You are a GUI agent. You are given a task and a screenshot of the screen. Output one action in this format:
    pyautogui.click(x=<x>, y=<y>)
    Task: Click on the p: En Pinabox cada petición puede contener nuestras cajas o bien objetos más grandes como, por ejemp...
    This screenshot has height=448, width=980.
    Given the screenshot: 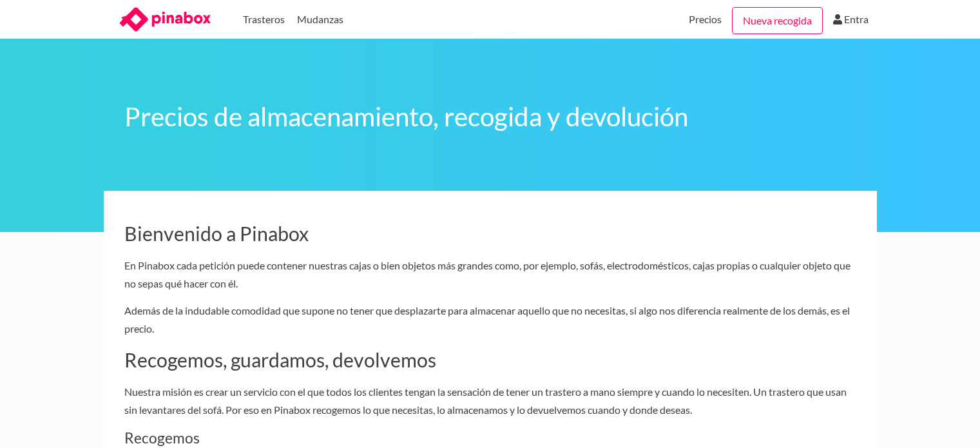 What is the action you would take?
    pyautogui.click(x=491, y=274)
    